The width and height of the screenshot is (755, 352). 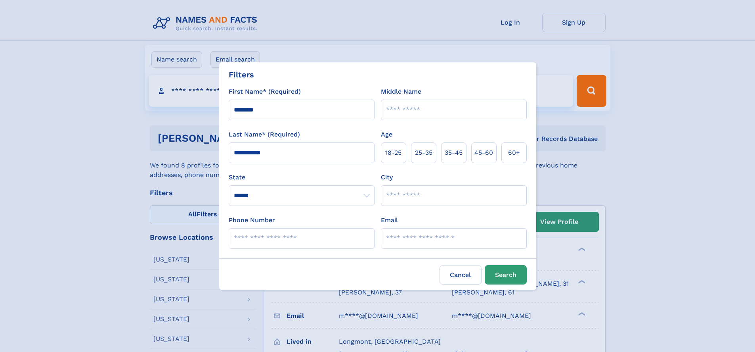 What do you see at coordinates (264, 134) in the screenshot?
I see `label: Last Name* (Required)` at bounding box center [264, 134].